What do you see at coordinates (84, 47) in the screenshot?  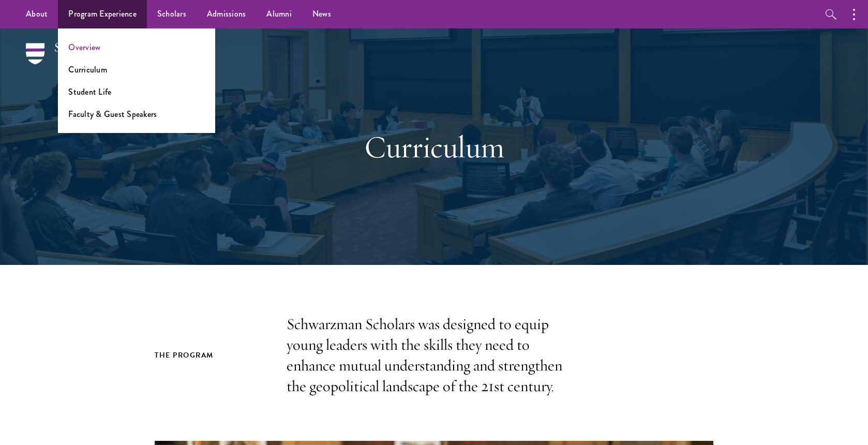 I see `a: Overview` at bounding box center [84, 47].